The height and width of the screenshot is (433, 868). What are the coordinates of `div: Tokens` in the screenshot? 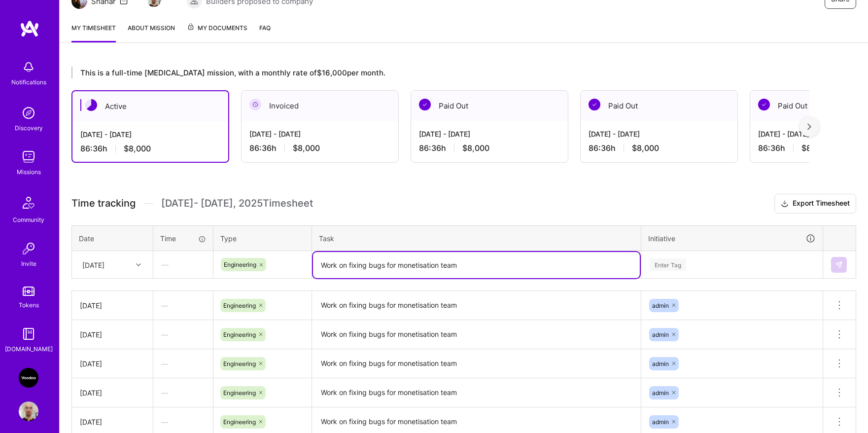 It's located at (29, 305).